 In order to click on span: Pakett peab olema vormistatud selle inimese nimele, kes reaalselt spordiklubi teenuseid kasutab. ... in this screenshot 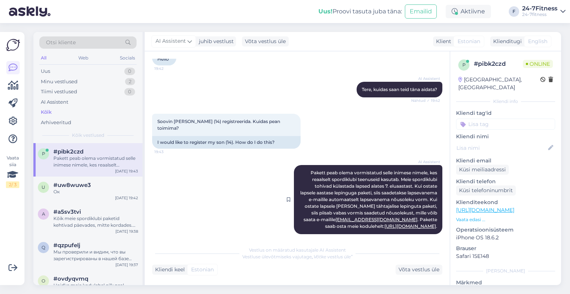, I will do `click(370, 199)`.